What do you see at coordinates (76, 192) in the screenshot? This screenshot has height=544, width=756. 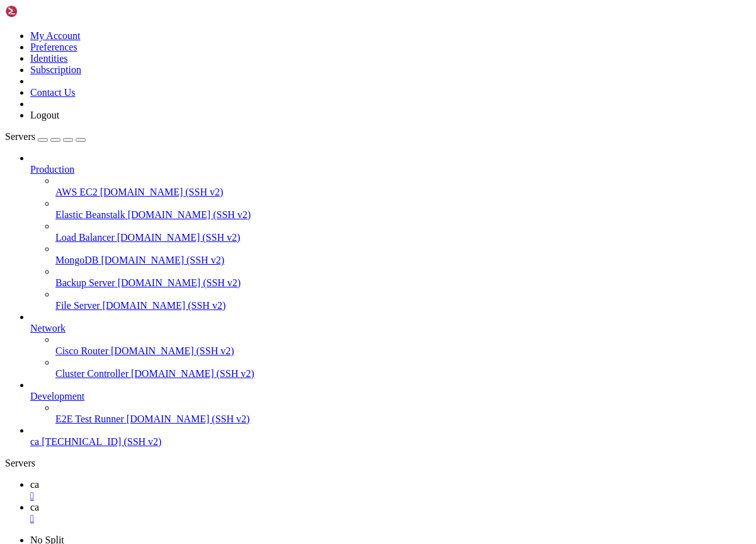 I see `span: AWS EC2` at bounding box center [76, 192].